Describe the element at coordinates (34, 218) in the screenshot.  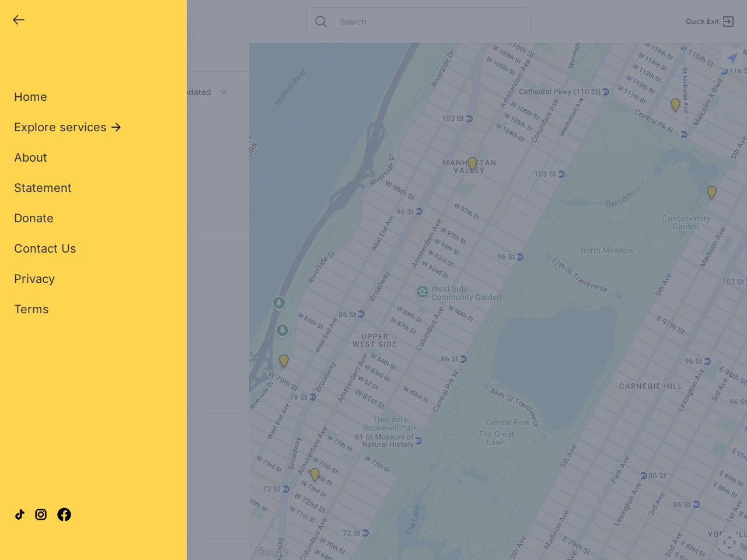
I see `span: Donate` at that location.